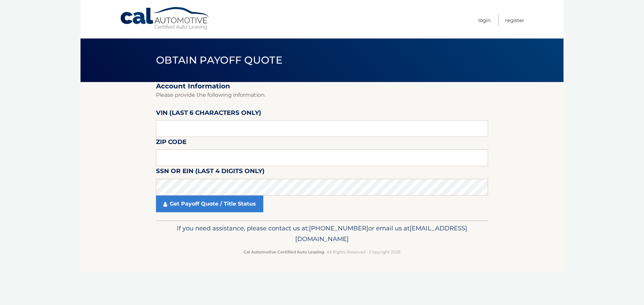 The image size is (644, 305). I want to click on a: Register, so click(514, 20).